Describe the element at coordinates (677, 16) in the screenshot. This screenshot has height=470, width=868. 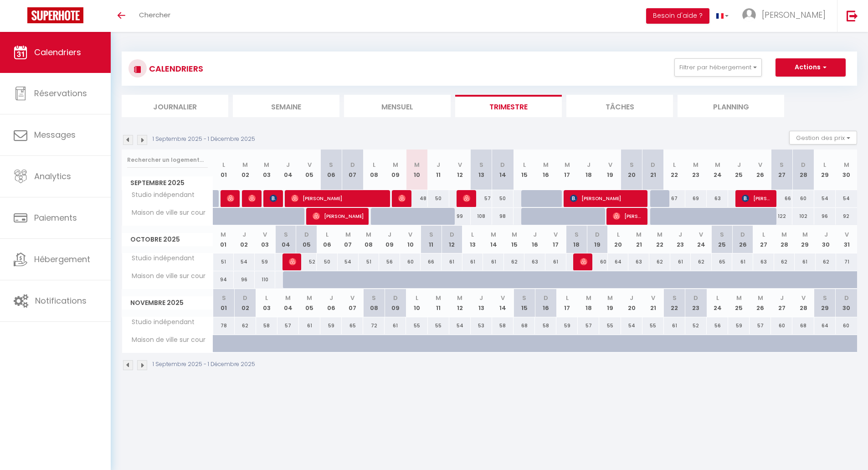
I see `button: Besoin d'aide ?` at that location.